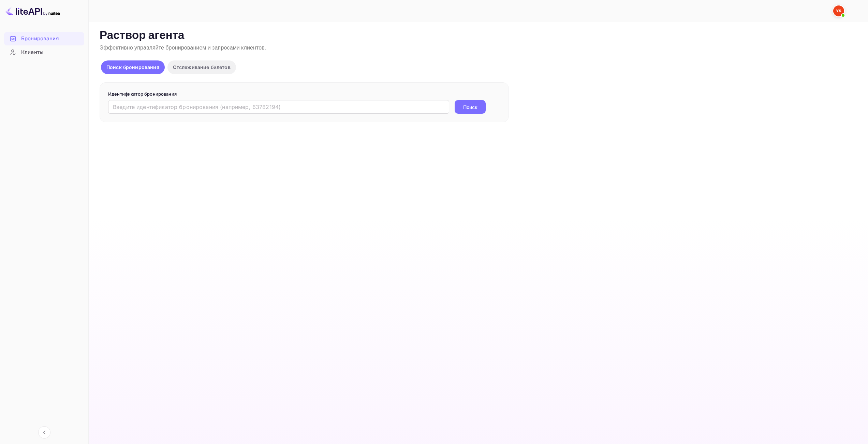 The image size is (868, 444). Describe the element at coordinates (201, 67) in the screenshot. I see `ya-tr-span: Отслеживание билетов` at that location.